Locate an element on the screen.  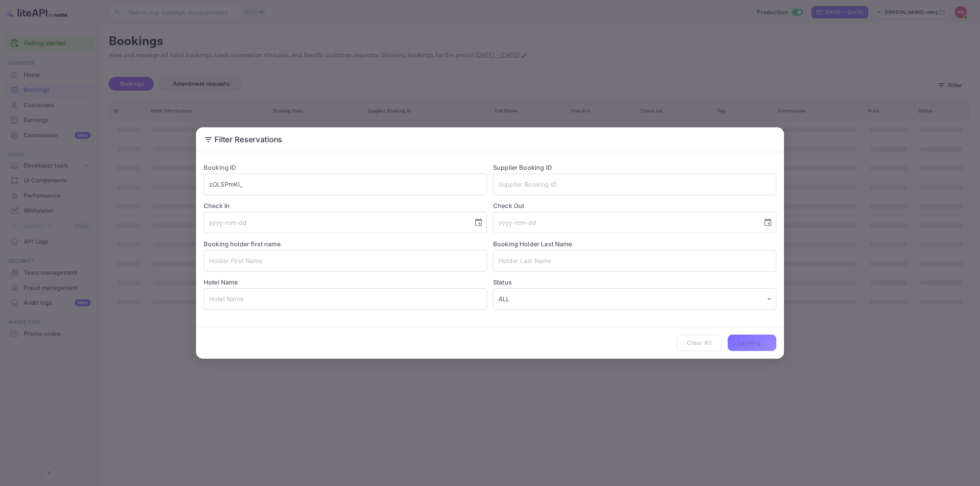
input: Hotel Name is located at coordinates (345, 300).